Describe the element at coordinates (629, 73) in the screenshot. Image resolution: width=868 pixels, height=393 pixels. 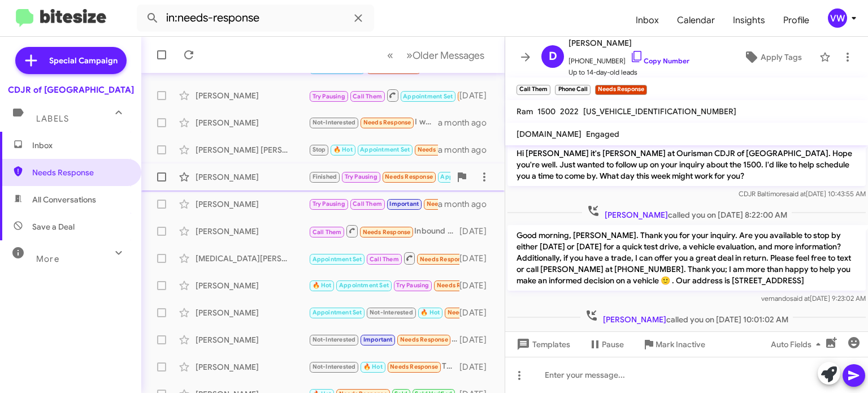
I see `span: Up to 14-day-old leads` at that location.